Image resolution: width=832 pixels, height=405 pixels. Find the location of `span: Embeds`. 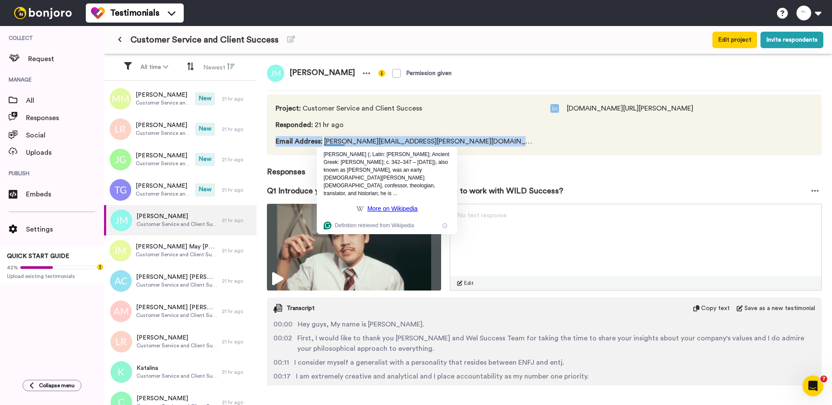

span: Embeds is located at coordinates (65, 194).